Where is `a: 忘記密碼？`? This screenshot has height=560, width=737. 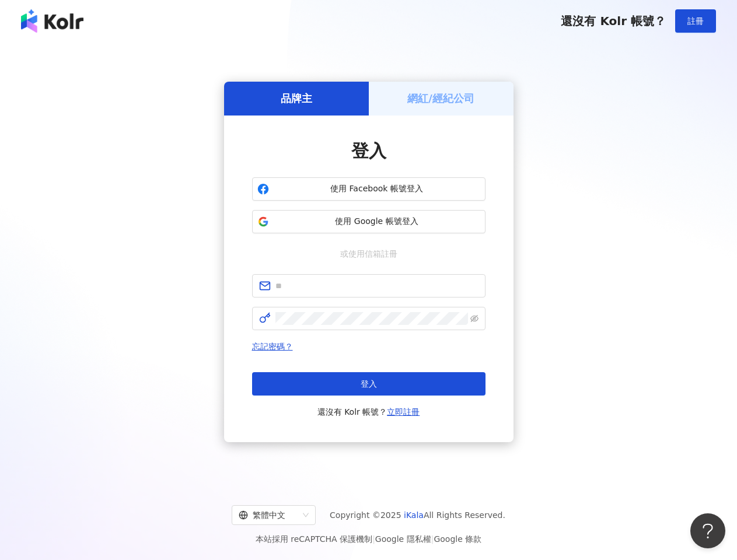 a: 忘記密碼？ is located at coordinates (272, 347).